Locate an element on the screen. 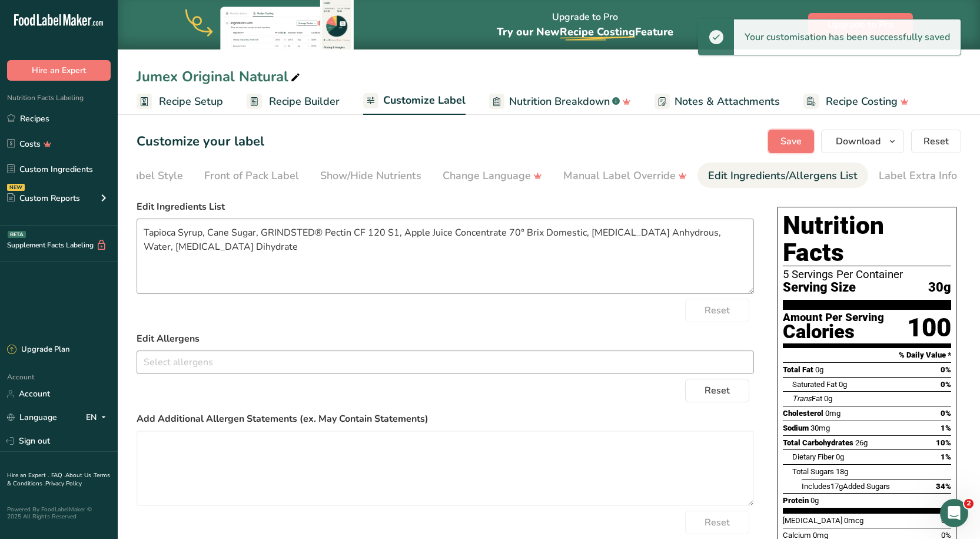 Image resolution: width=980 pixels, height=539 pixels. div: Amount Per Serving is located at coordinates (834, 318).